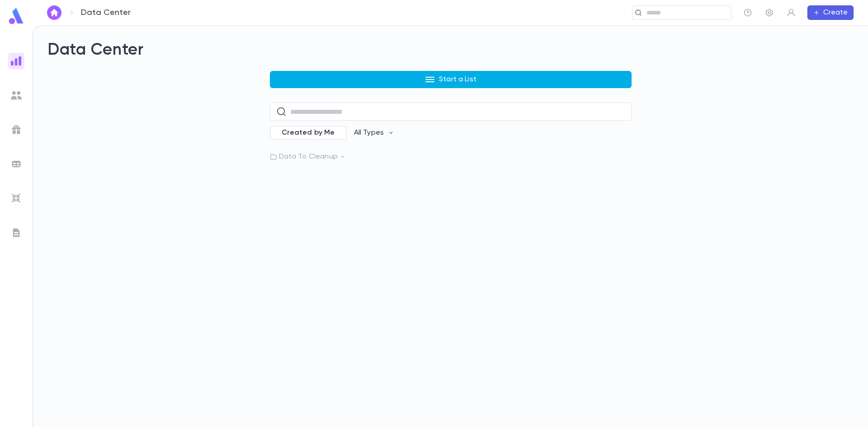 Image resolution: width=868 pixels, height=427 pixels. I want to click on button: Start a List, so click(451, 80).